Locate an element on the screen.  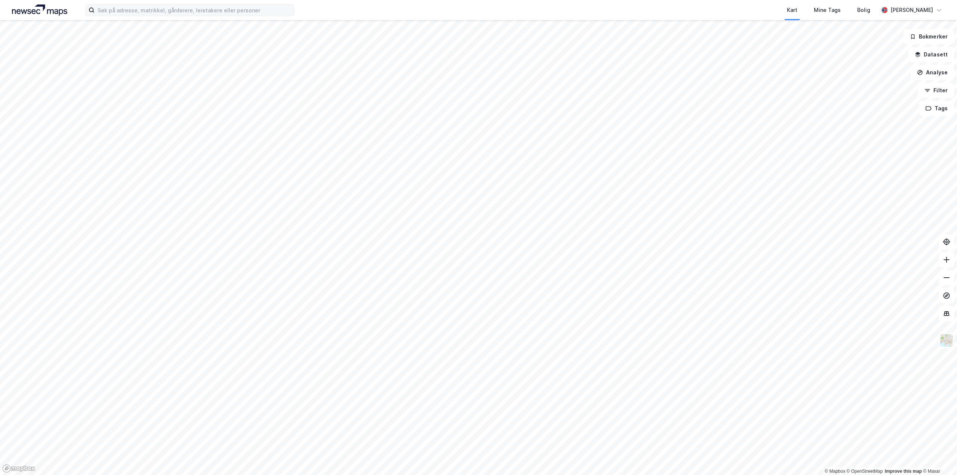
div: Bolig is located at coordinates (863, 10).